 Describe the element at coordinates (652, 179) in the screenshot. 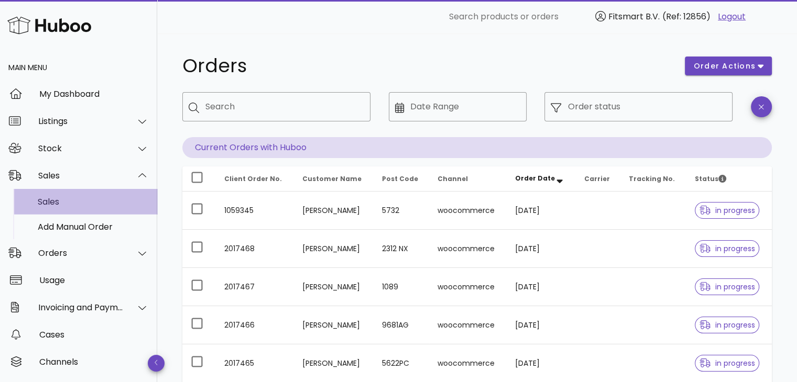

I see `span: Tracking No.` at that location.